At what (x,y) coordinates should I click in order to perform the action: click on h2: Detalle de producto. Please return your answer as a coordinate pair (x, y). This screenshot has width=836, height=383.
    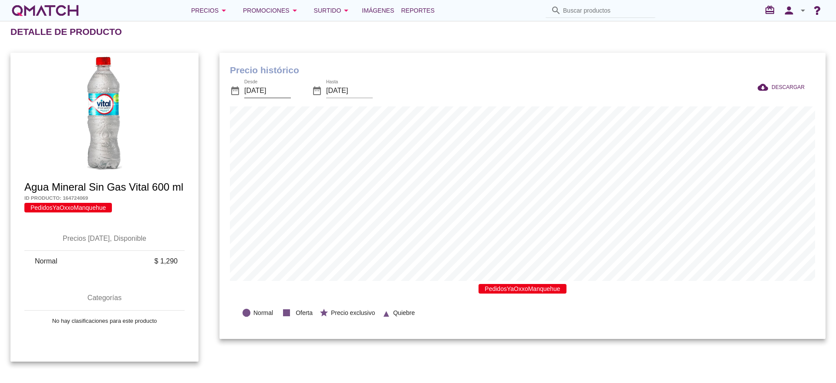
    Looking at the image, I should click on (66, 32).